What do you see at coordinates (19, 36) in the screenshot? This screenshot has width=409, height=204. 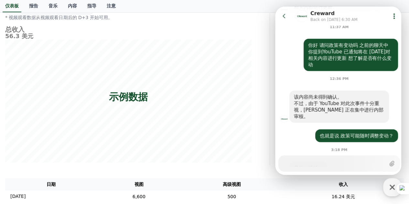 I see `font: 56.3 美元` at bounding box center [19, 36].